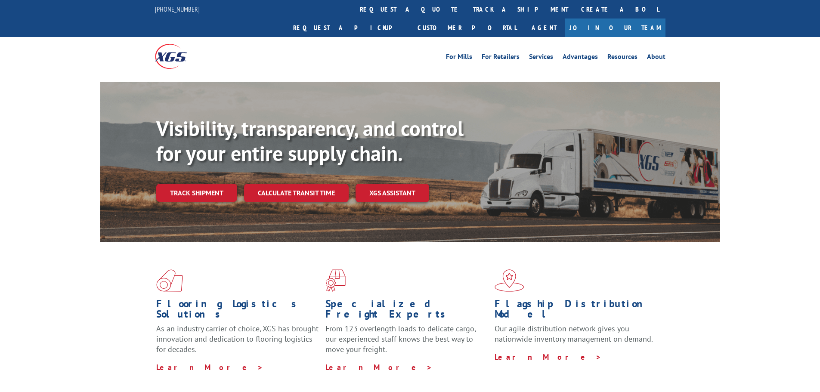 The height and width of the screenshot is (392, 820). Describe the element at coordinates (541, 58) in the screenshot. I see `a: Services` at that location.